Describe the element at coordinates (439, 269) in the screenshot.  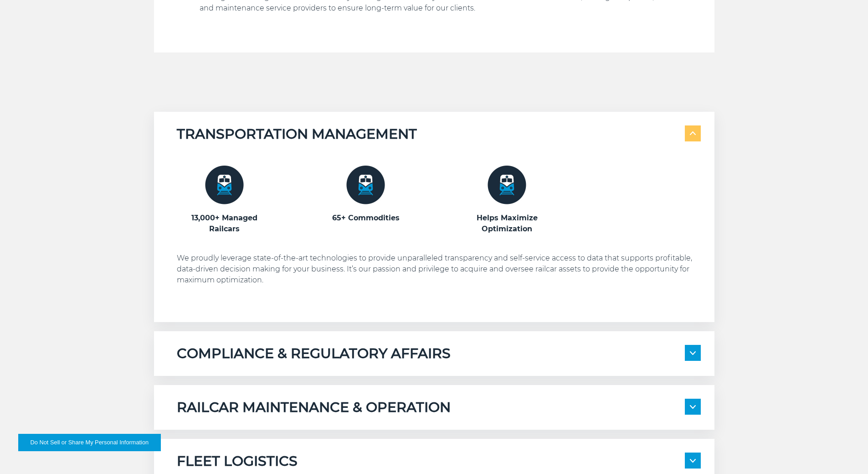
I see `p: We proudly leverage state-of-the-art technologies to provide unparalleled transparency and self-s...` at that location.